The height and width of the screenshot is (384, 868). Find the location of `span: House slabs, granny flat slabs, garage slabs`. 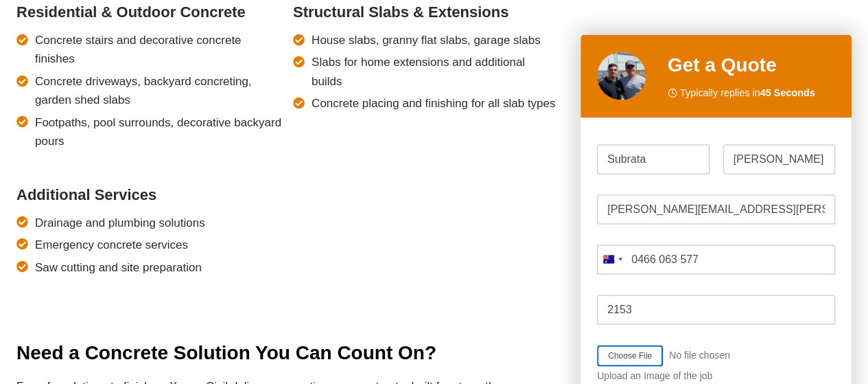

span: House slabs, granny flat slabs, garage slabs is located at coordinates (427, 40).